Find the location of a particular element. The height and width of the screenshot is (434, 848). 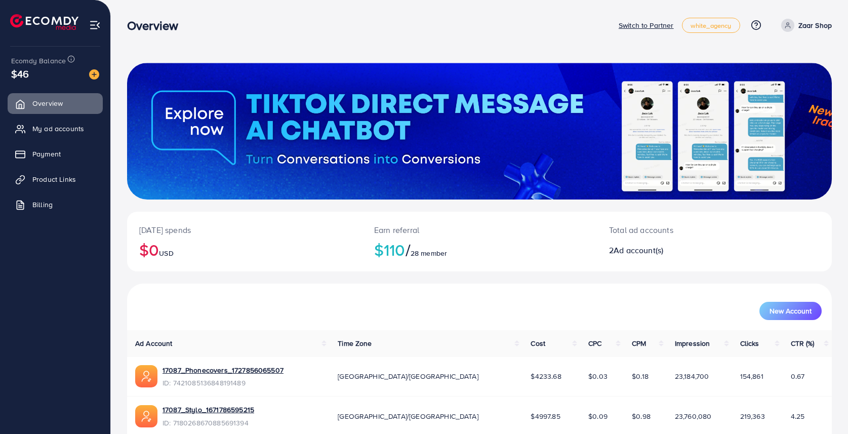

span: ID: 7421085136848191489 is located at coordinates (223, 383).